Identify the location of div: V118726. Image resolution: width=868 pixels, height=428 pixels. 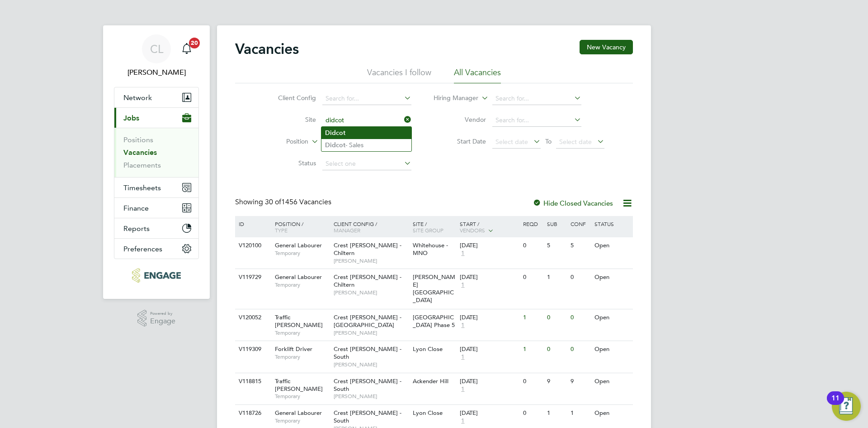
(252, 412).